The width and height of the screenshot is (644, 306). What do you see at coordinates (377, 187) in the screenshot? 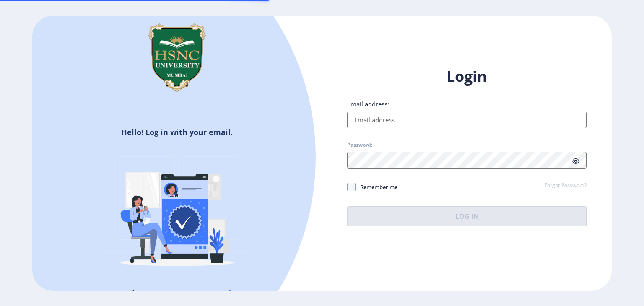
I see `span: Remember me` at bounding box center [377, 187].